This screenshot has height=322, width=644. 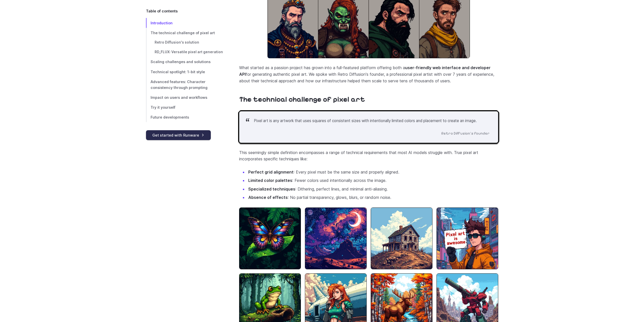 What do you see at coordinates (163, 107) in the screenshot?
I see `span: Try it yourself` at bounding box center [163, 107].